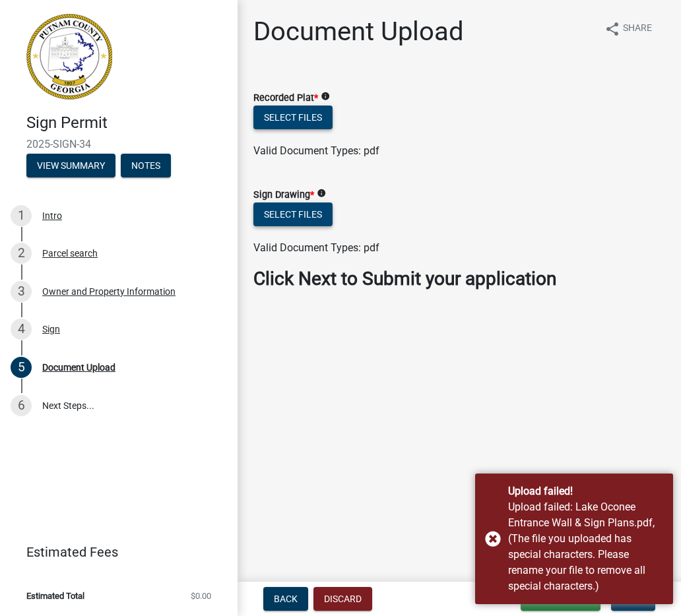  I want to click on label: Sign Drawing, so click(284, 196).